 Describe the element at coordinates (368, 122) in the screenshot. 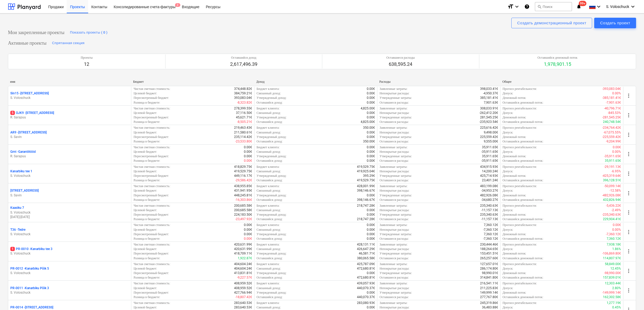

I see `p: 4,825.00€` at that location.